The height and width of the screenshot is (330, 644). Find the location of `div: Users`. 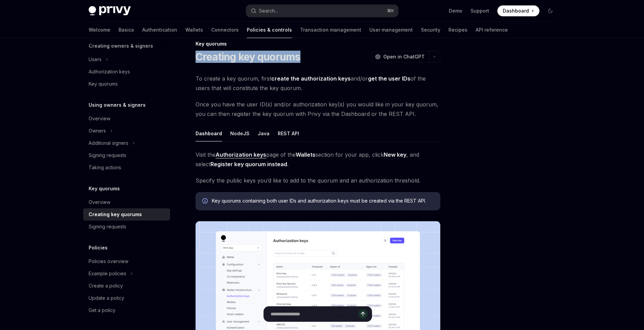

div: Users is located at coordinates (95, 59).